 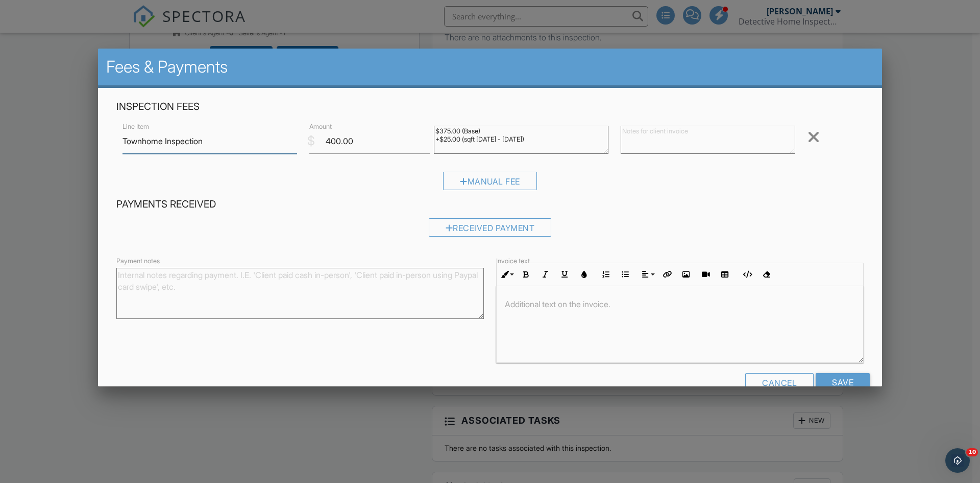 I want to click on label: Invoice text, so click(x=513, y=261).